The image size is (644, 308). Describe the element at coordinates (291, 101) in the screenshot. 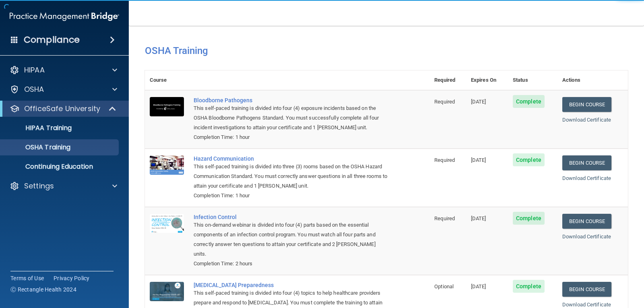

I see `a: Bloodborne Pathogens` at that location.